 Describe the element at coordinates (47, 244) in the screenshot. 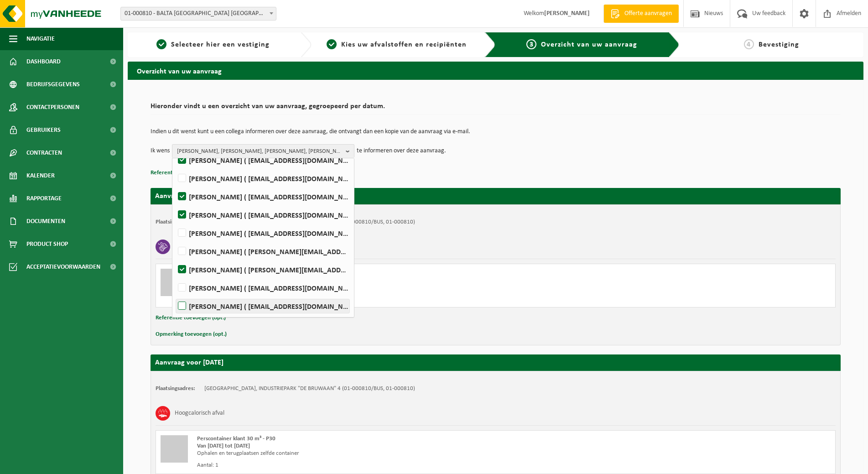

I see `span: Product Shop` at that location.